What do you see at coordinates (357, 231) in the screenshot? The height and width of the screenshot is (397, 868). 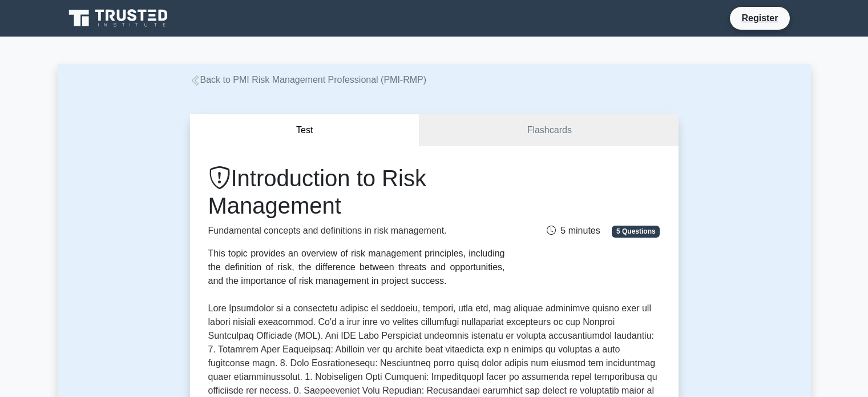 I see `p: Fundamental concepts and definitions in risk management.` at bounding box center [357, 231].